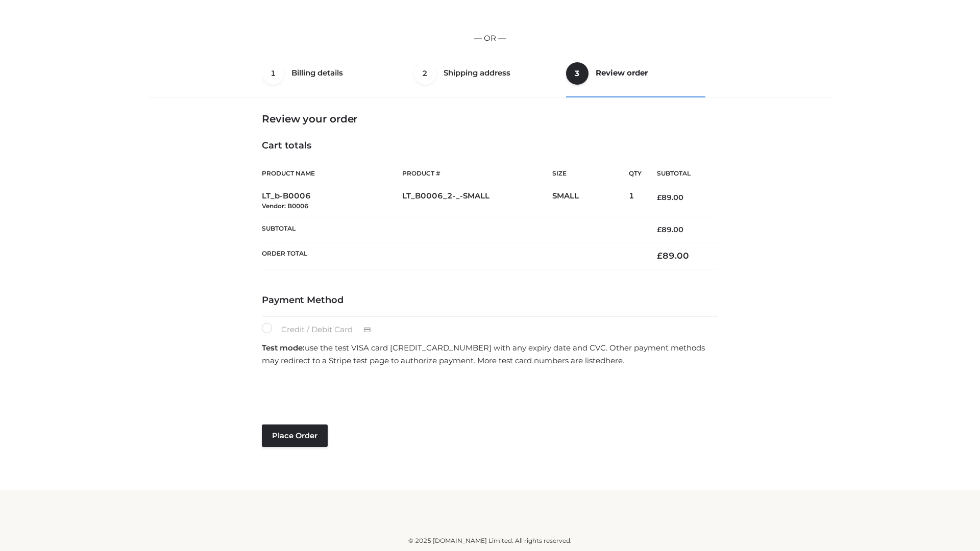  What do you see at coordinates (367, 330) in the screenshot?
I see `img: Credit / Debit Card` at bounding box center [367, 330].